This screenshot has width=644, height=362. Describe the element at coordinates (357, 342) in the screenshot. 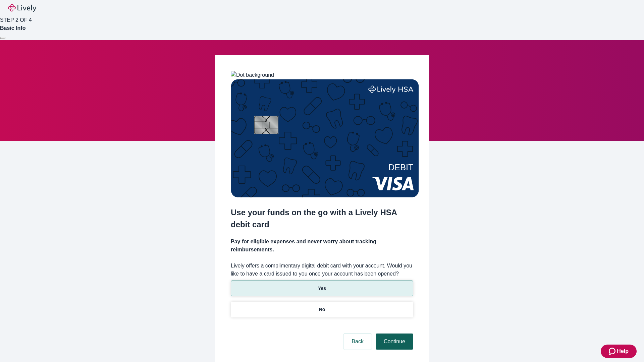

I see `button: Back` at that location.